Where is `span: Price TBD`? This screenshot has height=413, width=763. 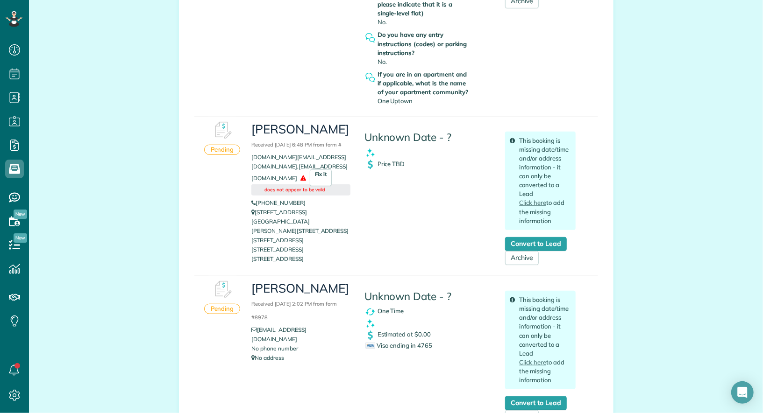 span: Price TBD is located at coordinates (391, 163).